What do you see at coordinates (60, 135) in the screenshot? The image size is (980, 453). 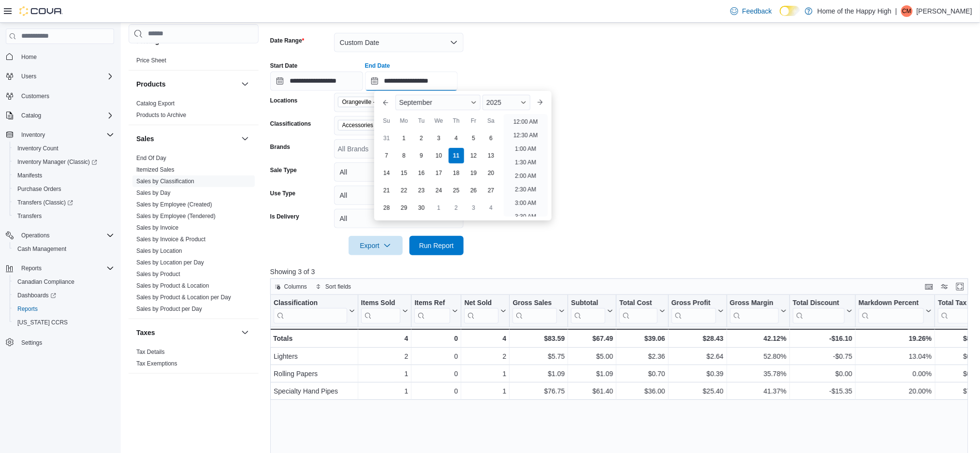 I see `button: Inventory` at bounding box center [60, 135].